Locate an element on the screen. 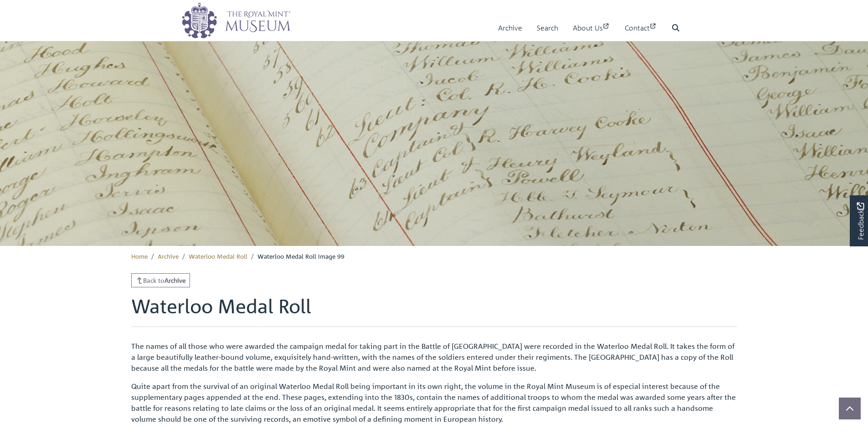  button: Scroll to top is located at coordinates (849, 409).